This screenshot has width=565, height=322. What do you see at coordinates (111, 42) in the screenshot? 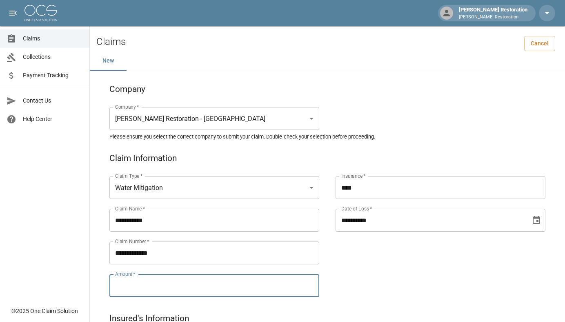
I see `h2: Claims` at bounding box center [111, 42].